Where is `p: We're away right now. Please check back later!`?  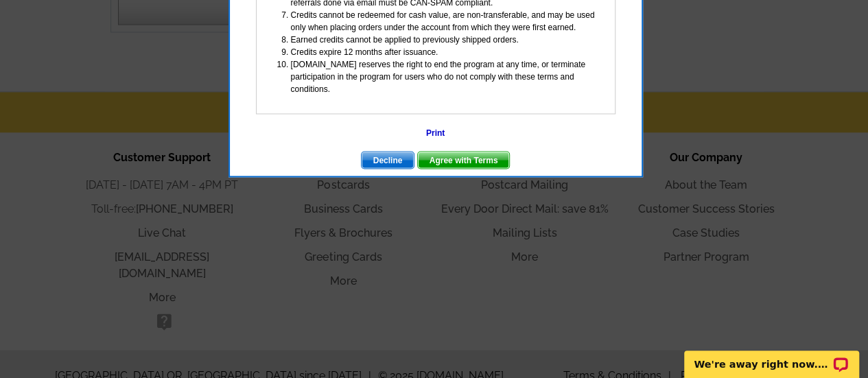 p: We're away right now. Please check back later! is located at coordinates (87, 30).